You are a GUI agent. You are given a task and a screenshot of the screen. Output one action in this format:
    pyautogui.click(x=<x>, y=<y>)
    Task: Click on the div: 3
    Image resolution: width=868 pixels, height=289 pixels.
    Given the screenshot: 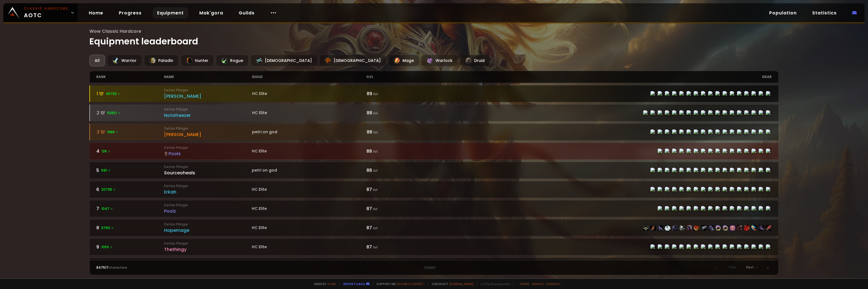 What is the action you would take?
    pyautogui.click(x=130, y=132)
    